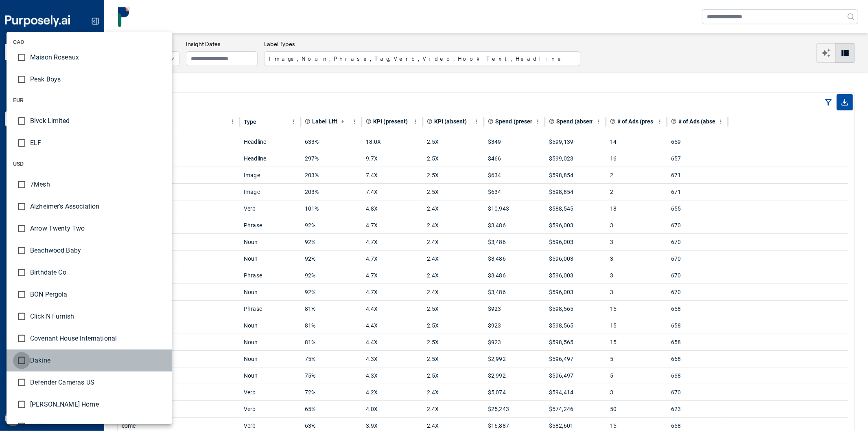  What do you see at coordinates (97, 251) in the screenshot?
I see `span: Beachwood Baby` at bounding box center [97, 251].